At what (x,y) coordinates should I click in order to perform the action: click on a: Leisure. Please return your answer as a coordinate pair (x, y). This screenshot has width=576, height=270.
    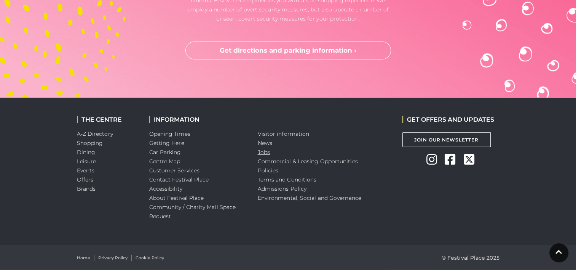
    Looking at the image, I should click on (86, 161).